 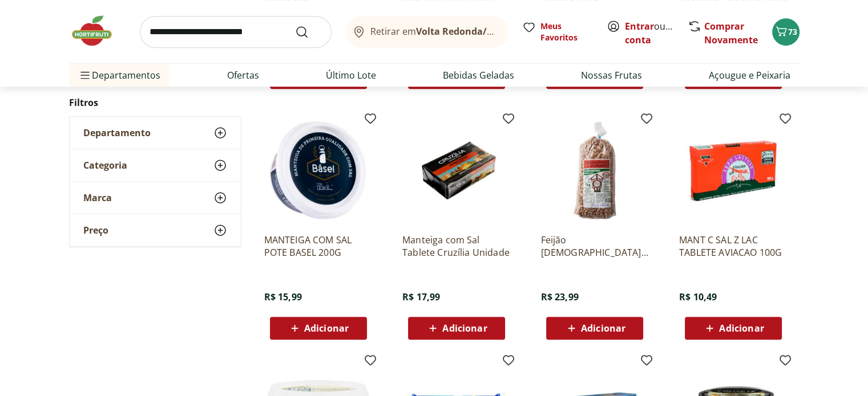 What do you see at coordinates (119, 75) in the screenshot?
I see `span: Departamentos` at bounding box center [119, 75].